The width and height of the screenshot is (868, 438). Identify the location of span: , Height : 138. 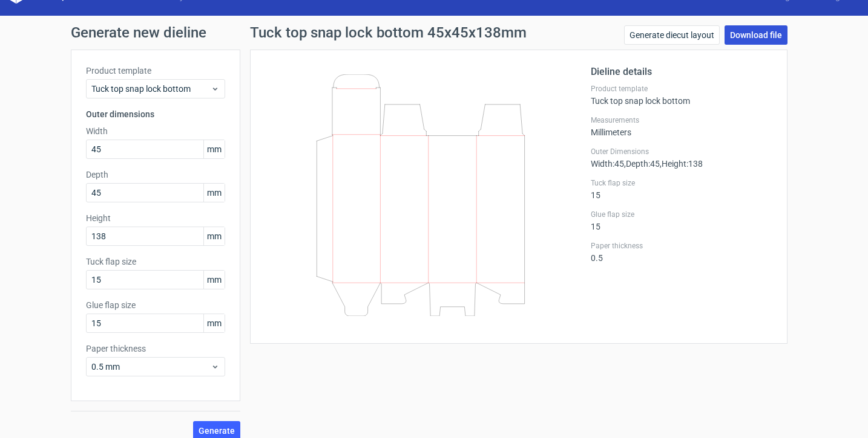
(681, 163).